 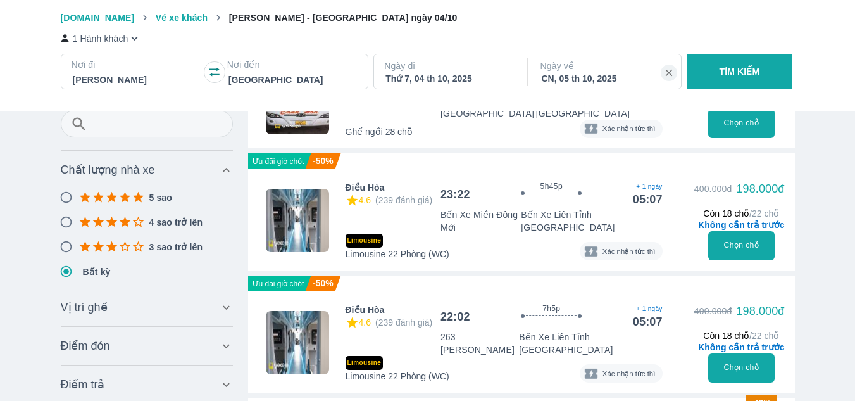 What do you see at coordinates (83, 384) in the screenshot?
I see `span: Điểm trả` at bounding box center [83, 384].